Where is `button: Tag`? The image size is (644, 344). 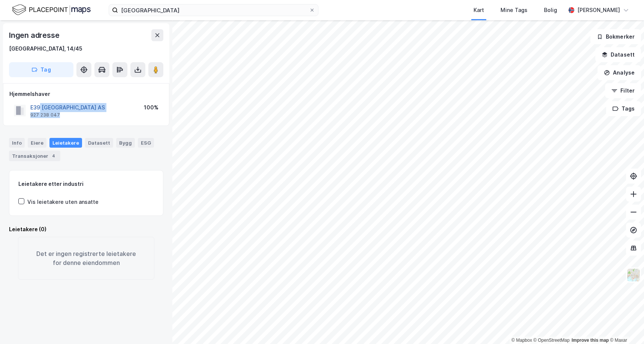
button: Tag is located at coordinates (41, 70).